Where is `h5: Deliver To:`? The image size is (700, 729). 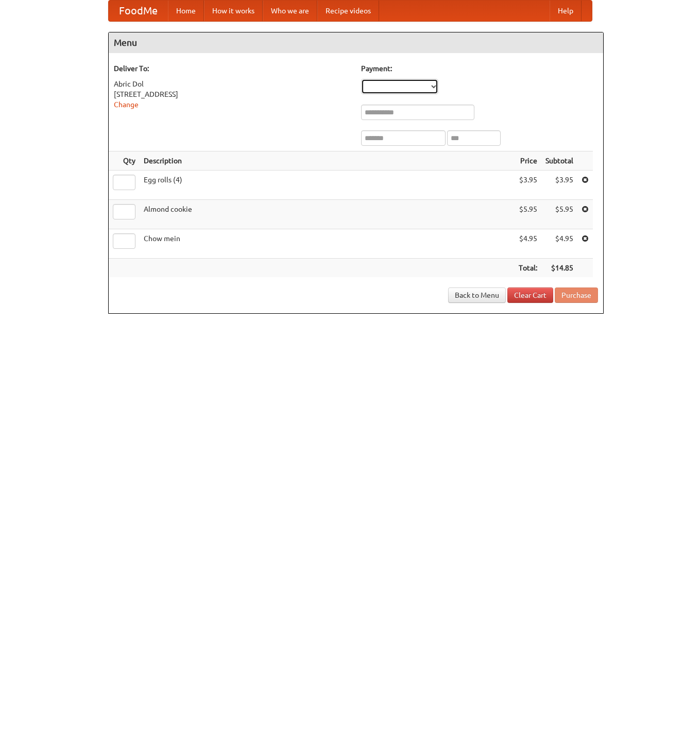
h5: Deliver To: is located at coordinates (232, 68).